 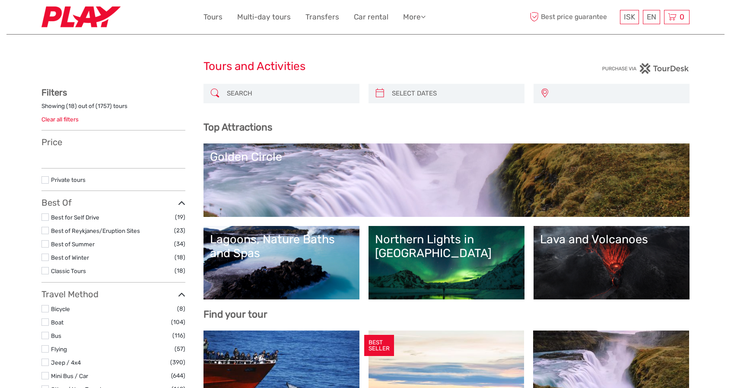 What do you see at coordinates (611, 263) in the screenshot?
I see `a: Lava and Volcanoes` at bounding box center [611, 263].